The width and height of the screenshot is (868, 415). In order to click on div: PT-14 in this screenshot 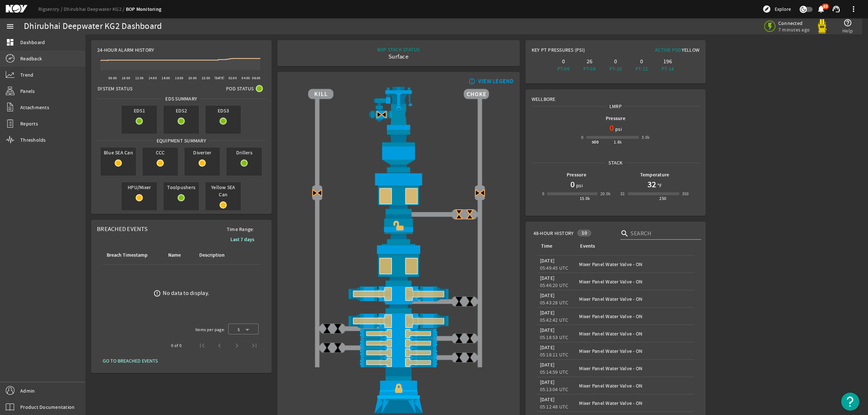, I will do `click(668, 68)`.